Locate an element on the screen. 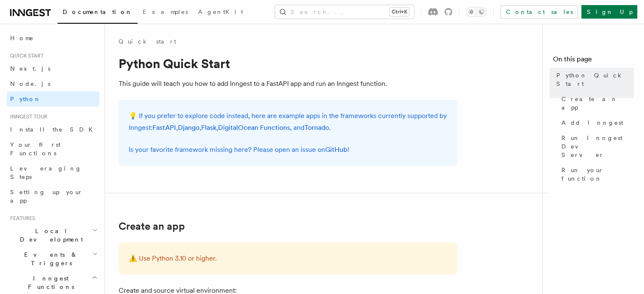  a: Run Inngest Dev Server is located at coordinates (596, 146).